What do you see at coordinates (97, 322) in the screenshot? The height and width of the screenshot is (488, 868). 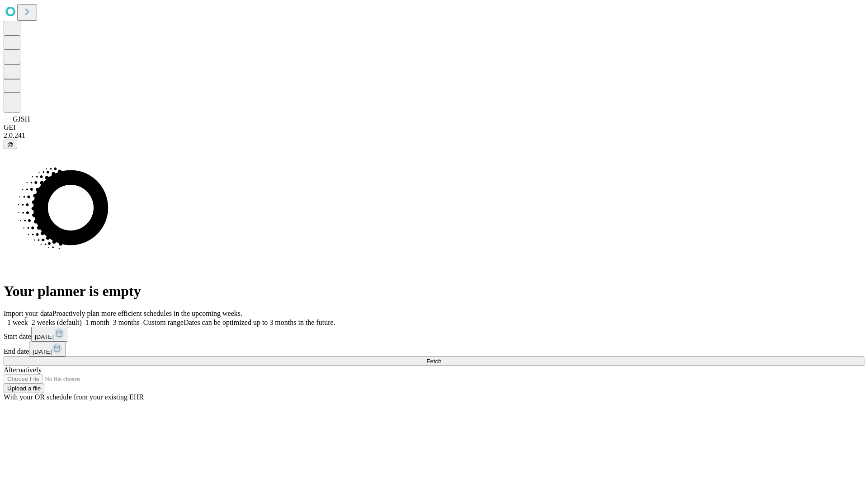 I see `span: 1 month` at bounding box center [97, 322].